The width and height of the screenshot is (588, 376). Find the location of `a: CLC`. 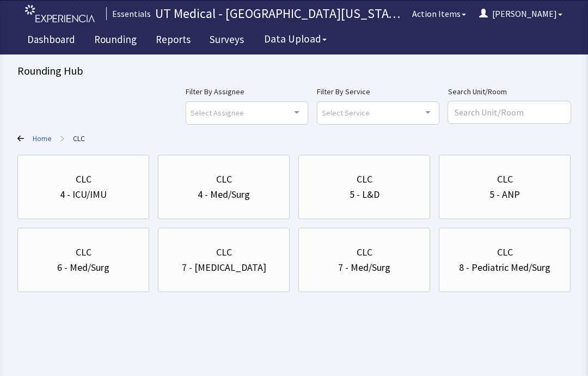

a: CLC is located at coordinates (79, 138).